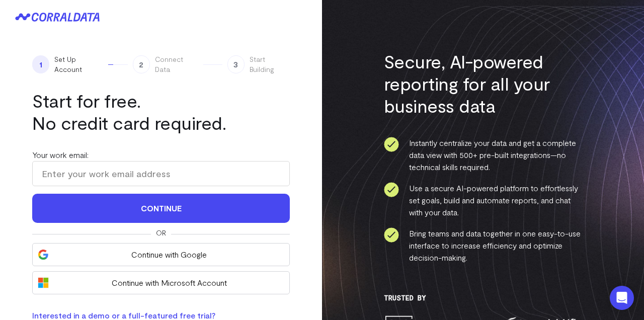  Describe the element at coordinates (141, 64) in the screenshot. I see `span: 2` at that location.